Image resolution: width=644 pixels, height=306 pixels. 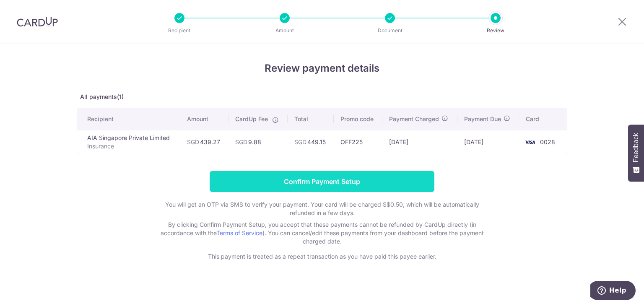 What do you see at coordinates (322, 68) in the screenshot?
I see `h4: Review payment details` at bounding box center [322, 68].